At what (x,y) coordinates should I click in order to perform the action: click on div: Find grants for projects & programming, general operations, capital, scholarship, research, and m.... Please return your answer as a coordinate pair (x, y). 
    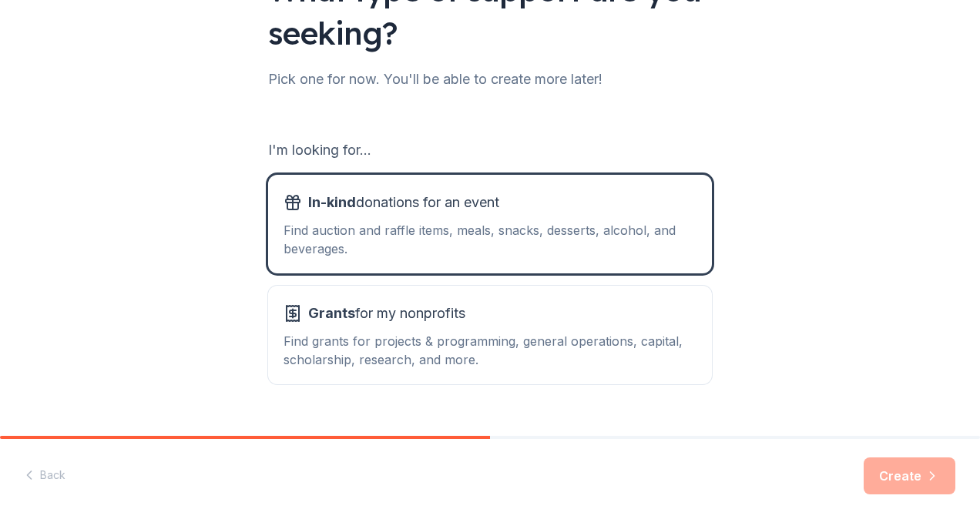
    Looking at the image, I should click on (490, 350).